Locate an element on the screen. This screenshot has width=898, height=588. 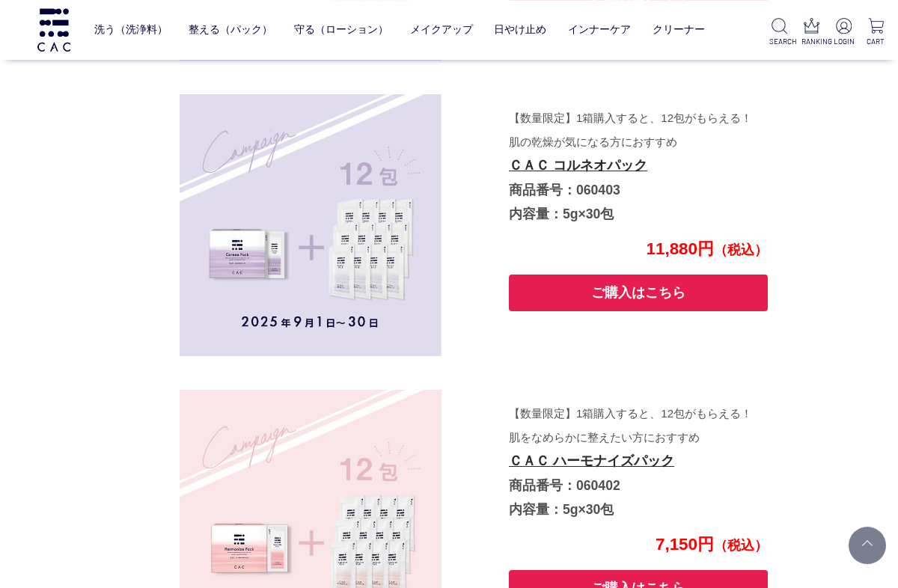
a: インナーケア is located at coordinates (600, 29).